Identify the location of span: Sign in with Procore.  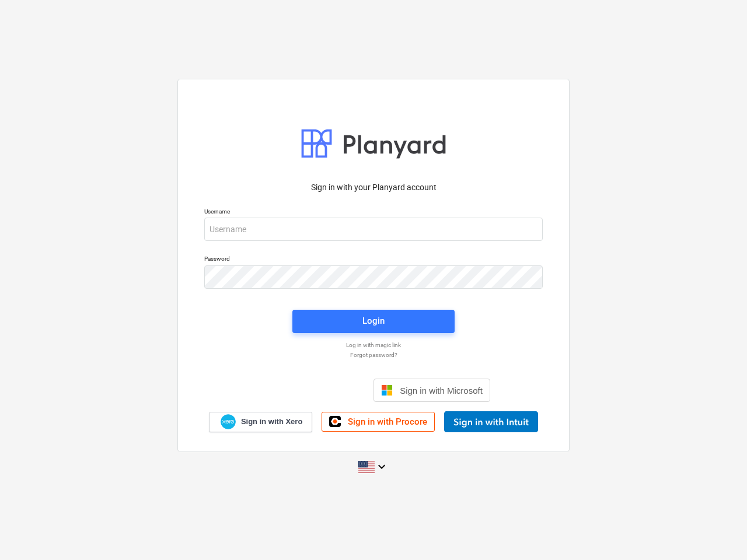
(387, 422).